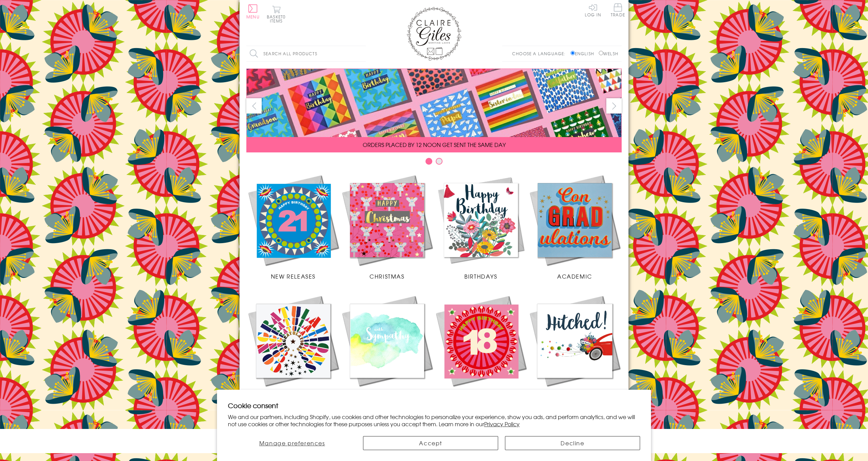  I want to click on a: Privacy Policy, so click(502, 424).